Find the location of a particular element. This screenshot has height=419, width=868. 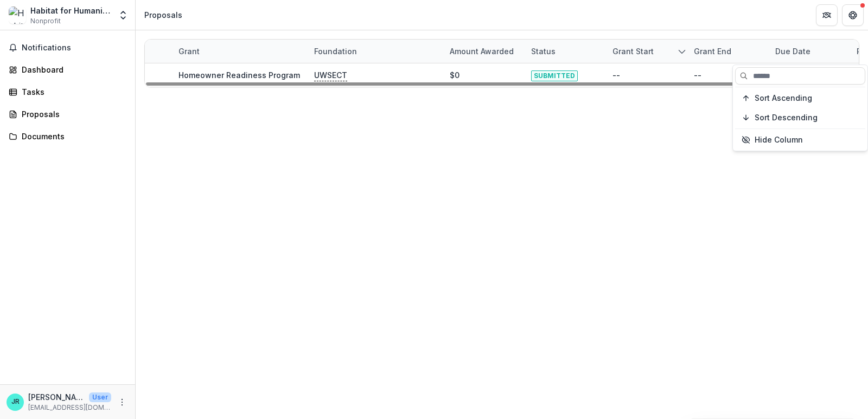

span: Nonprofit is located at coordinates (46, 21).